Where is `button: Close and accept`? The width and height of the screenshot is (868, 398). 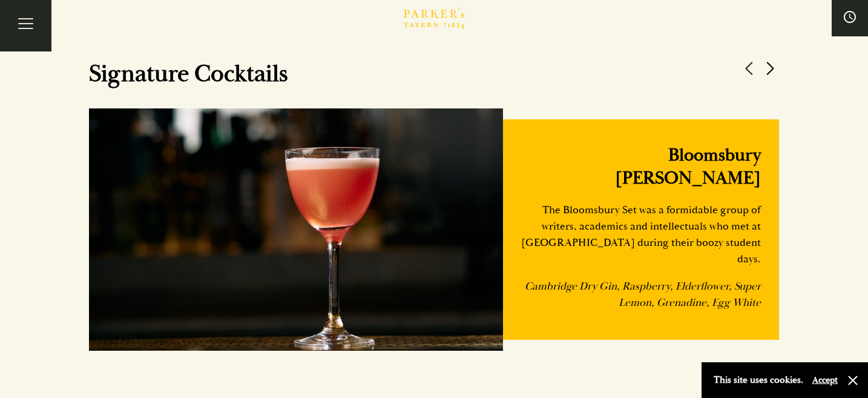
button: Close and accept is located at coordinates (853, 380).